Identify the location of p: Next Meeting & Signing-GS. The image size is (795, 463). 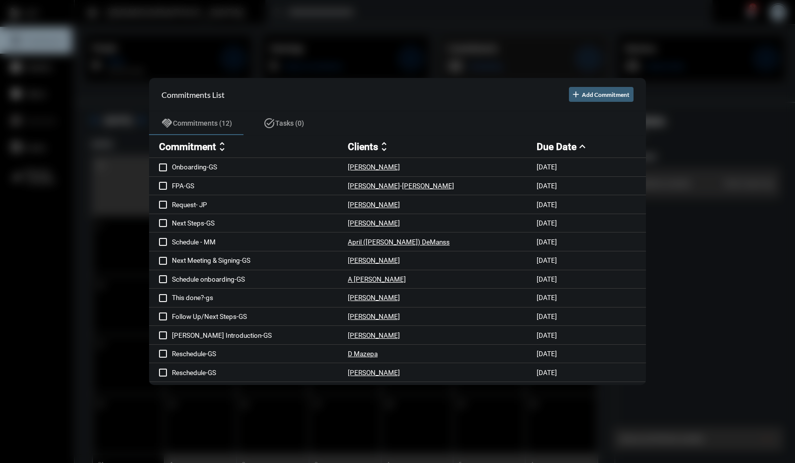
(260, 260).